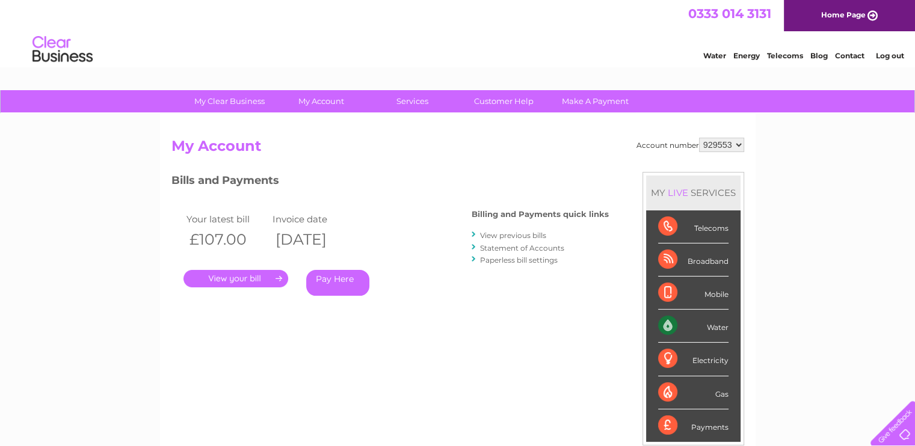 The image size is (915, 446). I want to click on div: Gas, so click(693, 393).